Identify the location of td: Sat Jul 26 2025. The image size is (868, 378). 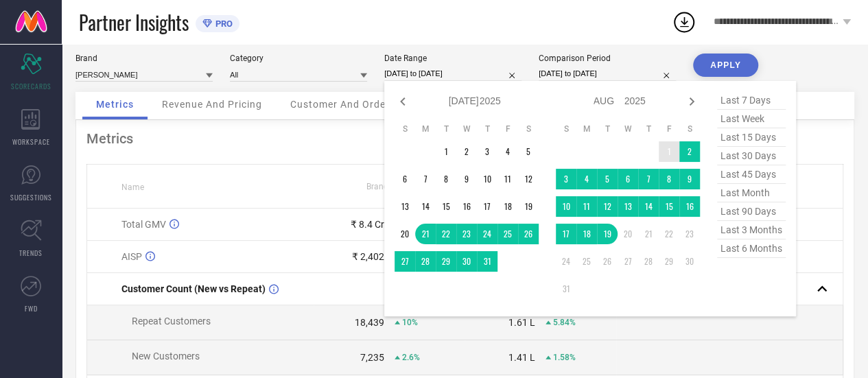
(528, 234).